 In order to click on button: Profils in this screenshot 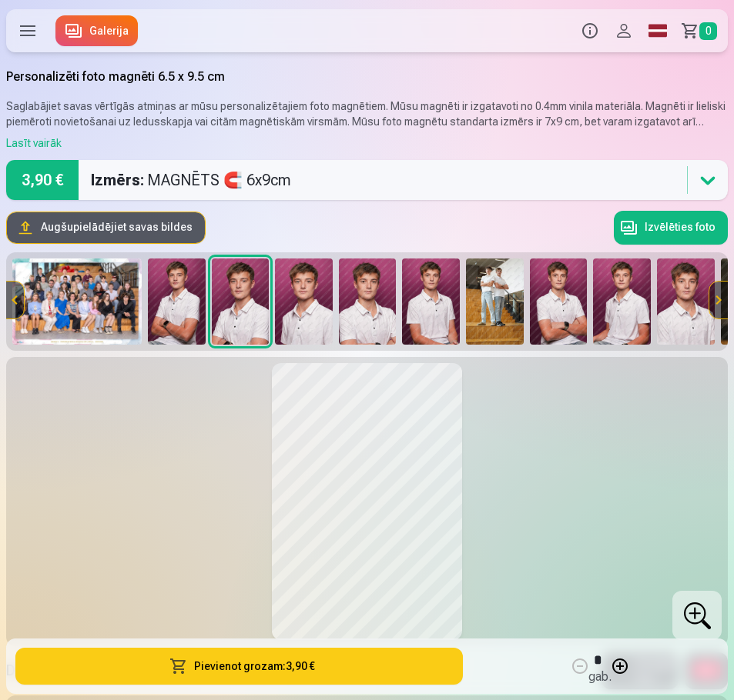, I will do `click(623, 31)`.